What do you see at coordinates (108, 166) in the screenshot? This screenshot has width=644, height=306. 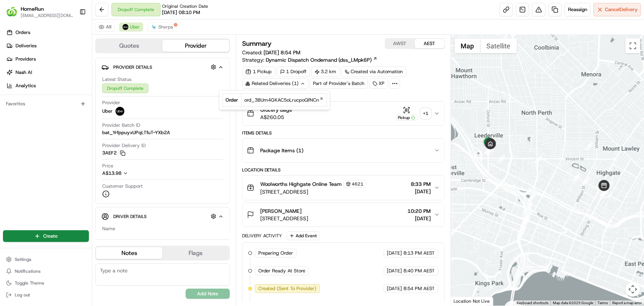 I see `span: Price` at bounding box center [108, 166].